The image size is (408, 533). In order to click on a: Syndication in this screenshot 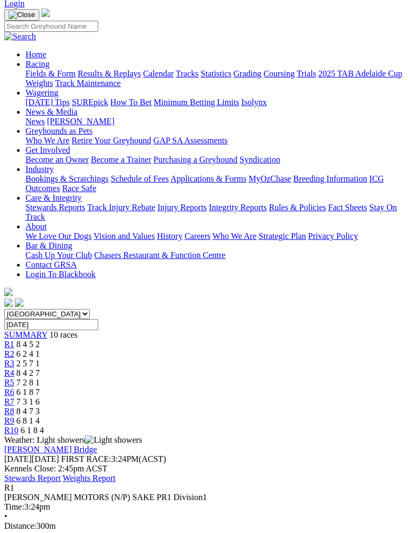, I will do `click(260, 159)`.